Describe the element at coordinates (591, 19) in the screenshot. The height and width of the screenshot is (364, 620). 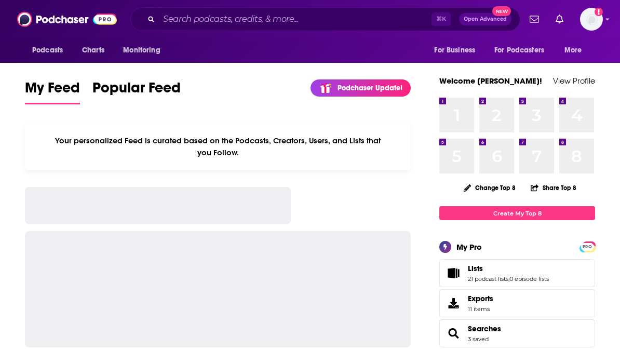
I see `button: Show profile menu` at that location.